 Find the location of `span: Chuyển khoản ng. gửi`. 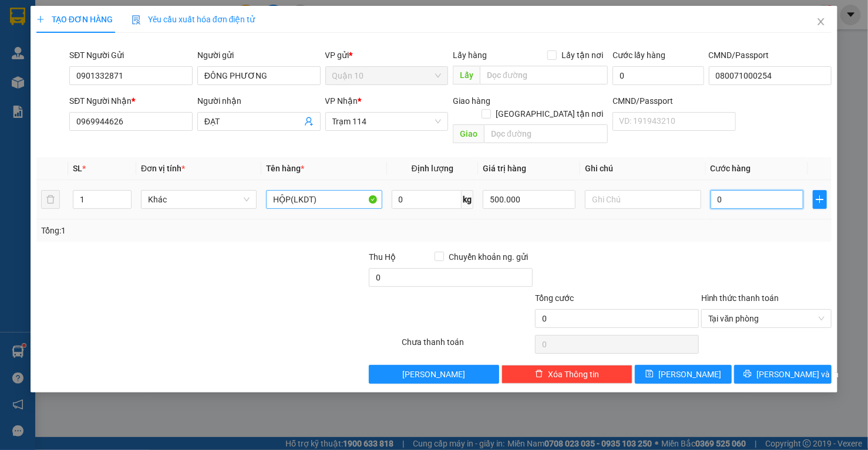

span: Chuyển khoản ng. gửi is located at coordinates (488, 257).